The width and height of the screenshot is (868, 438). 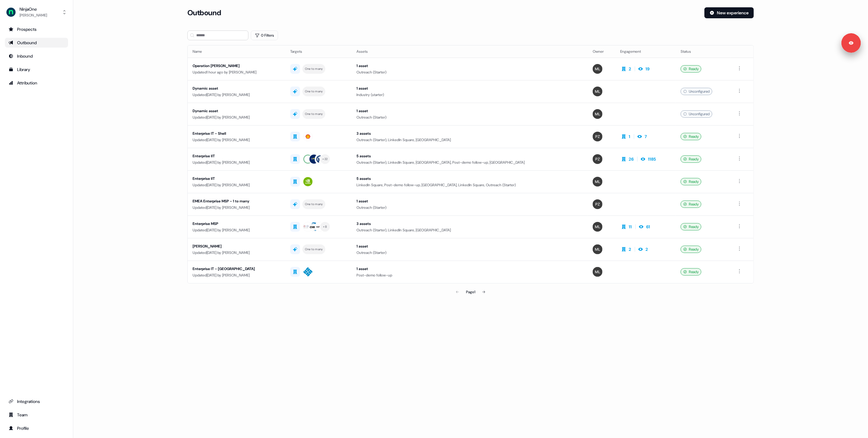 What do you see at coordinates (33, 9) in the screenshot?
I see `div: NinjaOne` at bounding box center [33, 9].